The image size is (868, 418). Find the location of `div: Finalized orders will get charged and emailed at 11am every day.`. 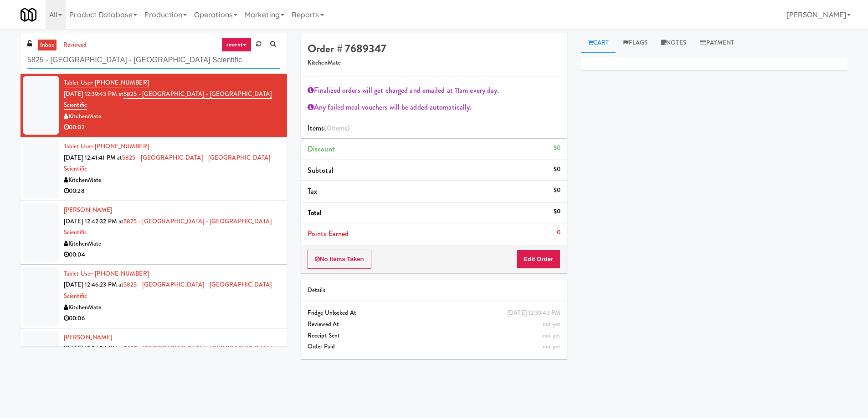

div: Finalized orders will get charged and emailed at 11am every day. is located at coordinates (434, 91).